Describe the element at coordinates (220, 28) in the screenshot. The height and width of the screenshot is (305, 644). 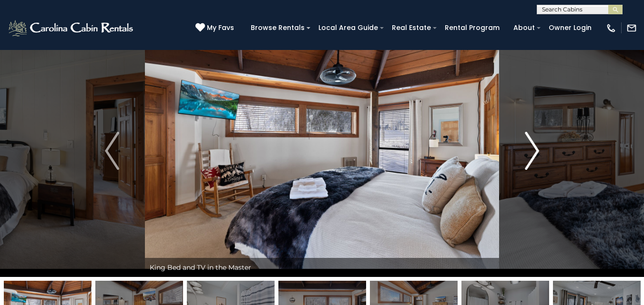
I see `span: My Favs` at that location.